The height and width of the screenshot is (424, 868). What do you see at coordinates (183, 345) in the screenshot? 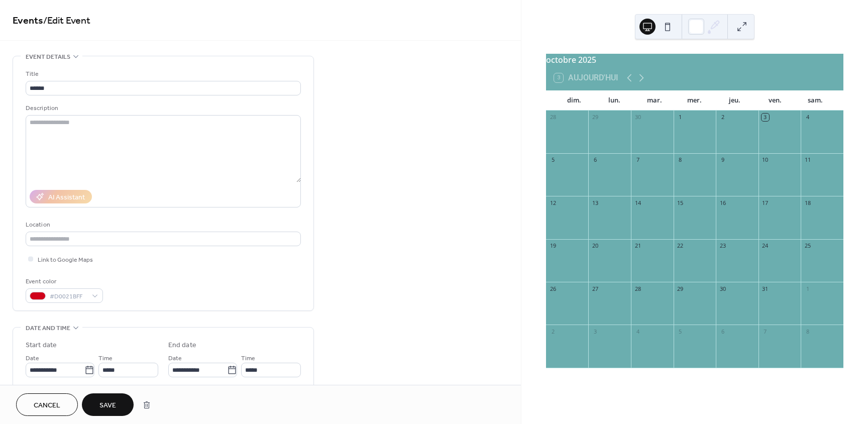
I see `div: End date` at bounding box center [183, 345].